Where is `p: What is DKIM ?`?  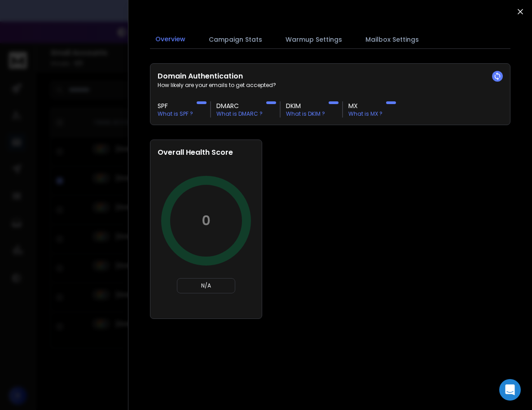 p: What is DKIM ? is located at coordinates (305, 114).